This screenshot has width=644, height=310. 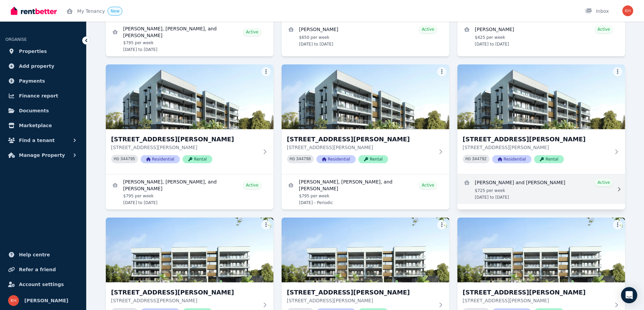 What do you see at coordinates (43, 255) in the screenshot?
I see `a: Help centre` at bounding box center [43, 255].